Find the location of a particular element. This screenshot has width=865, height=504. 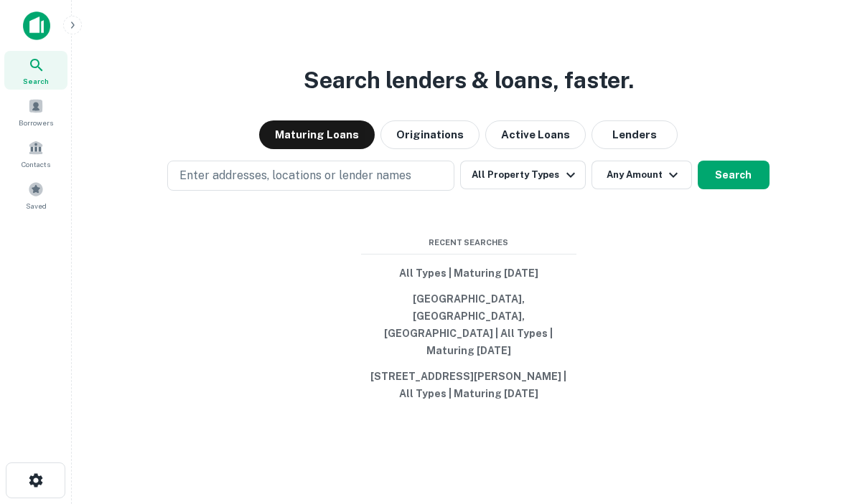

span: Contacts is located at coordinates (36, 164).